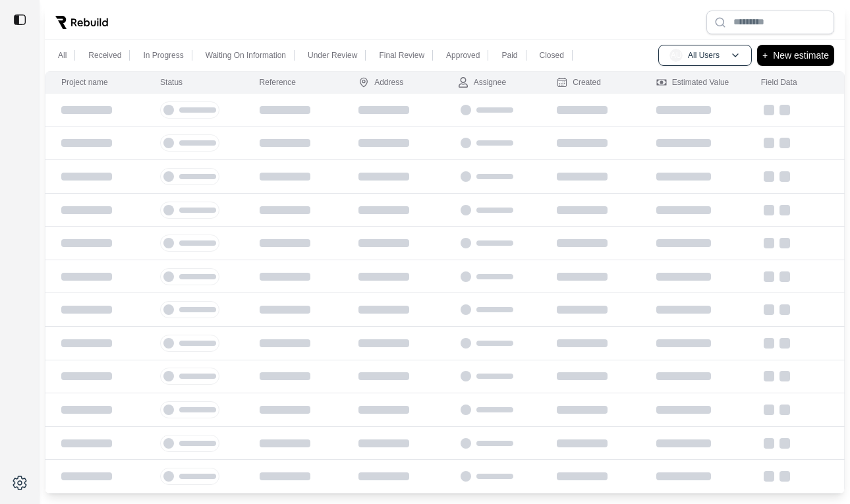 The height and width of the screenshot is (504, 850). I want to click on p: In Progress, so click(163, 55).